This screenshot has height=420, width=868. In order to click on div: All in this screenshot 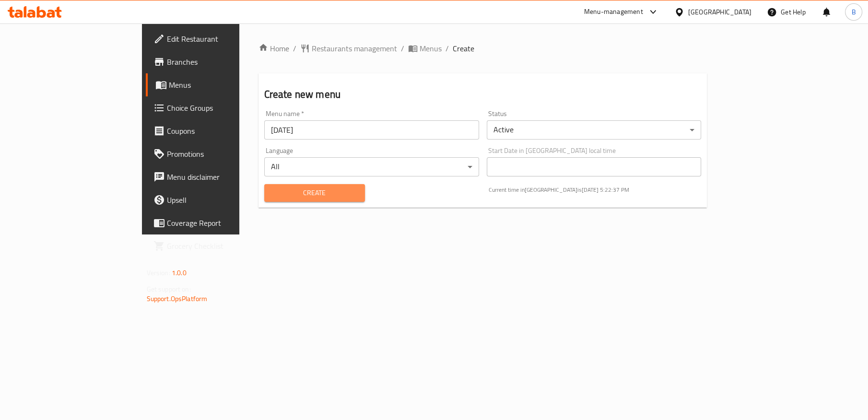, I will do `click(372, 166)`.